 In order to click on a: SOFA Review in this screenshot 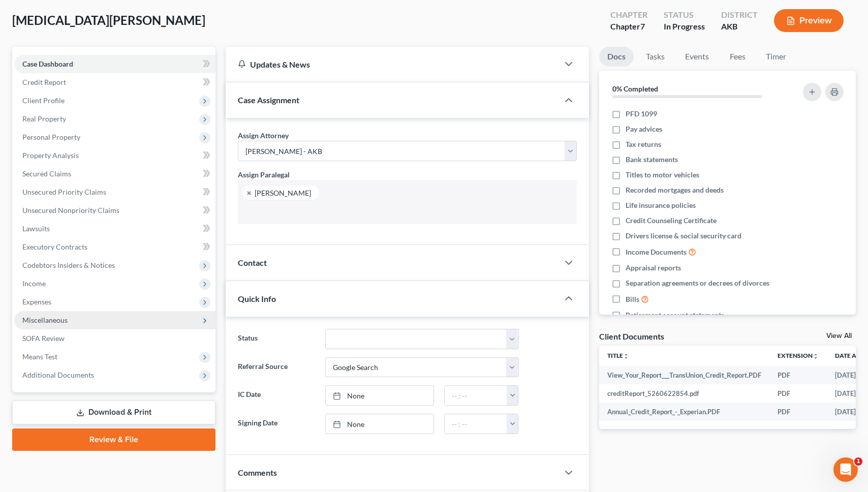, I will do `click(115, 338)`.